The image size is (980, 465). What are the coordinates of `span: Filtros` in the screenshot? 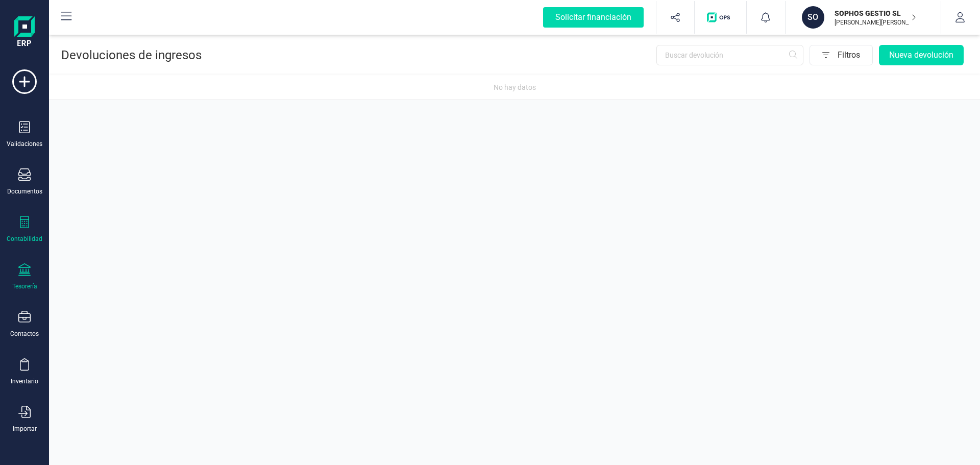 It's located at (855, 55).